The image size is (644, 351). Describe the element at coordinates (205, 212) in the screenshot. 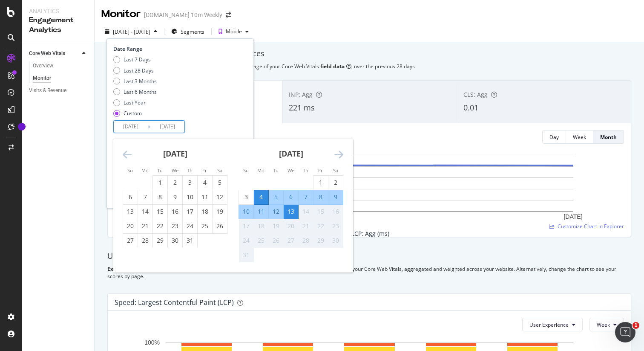

I see `div: 18` at that location.